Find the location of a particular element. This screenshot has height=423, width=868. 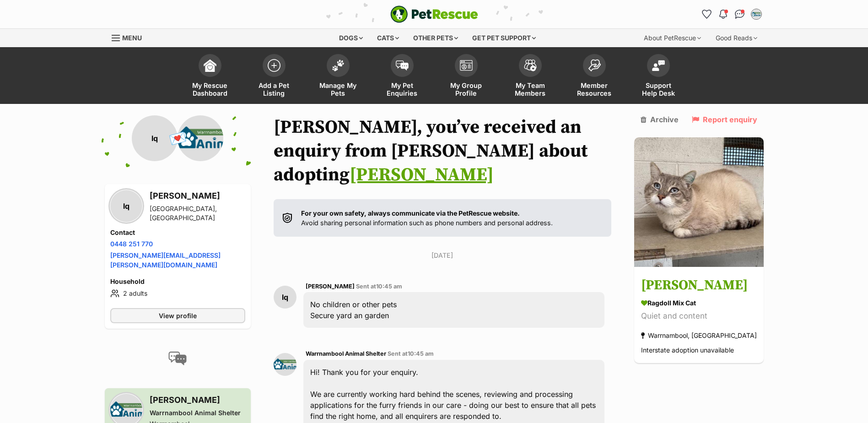

span: Member Resources is located at coordinates (594, 89).